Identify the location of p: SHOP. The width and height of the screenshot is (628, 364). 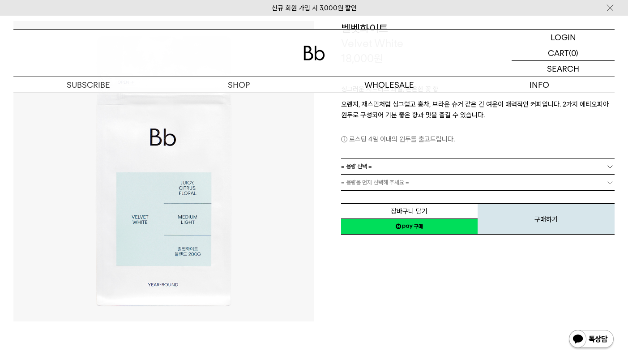
(239, 84).